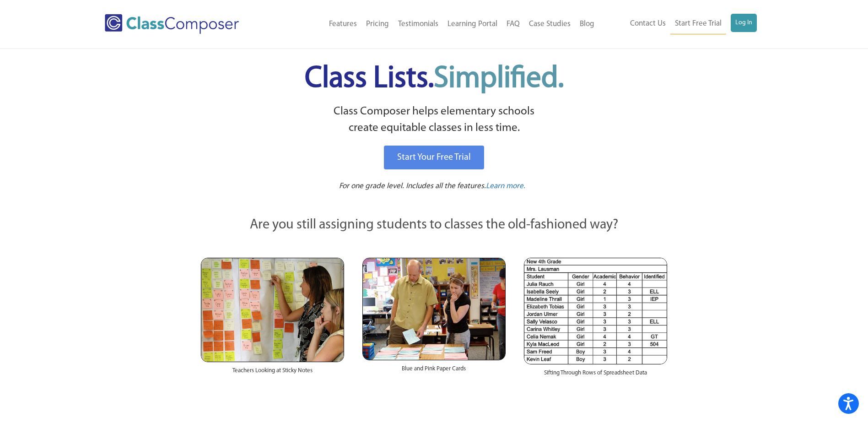 This screenshot has width=868, height=423. Describe the element at coordinates (595, 376) in the screenshot. I see `div: Sifting Through Rows of Spreadsheet Data` at that location.